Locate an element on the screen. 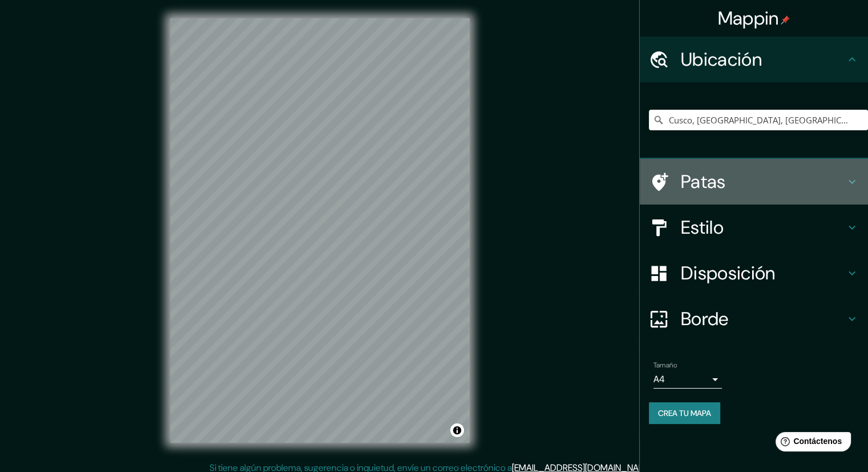 The image size is (868, 472). img: pin-icon.png is located at coordinates (786, 20).